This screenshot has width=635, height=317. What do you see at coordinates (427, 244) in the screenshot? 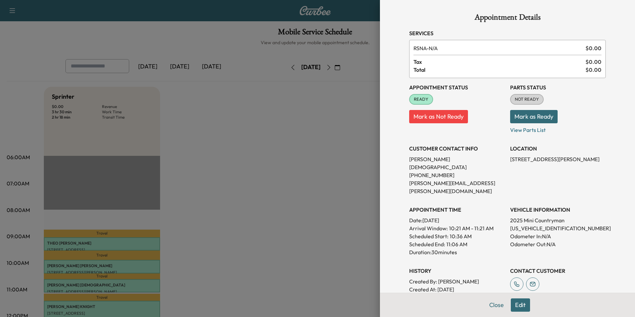
I see `p: Scheduled End:` at bounding box center [427, 244].